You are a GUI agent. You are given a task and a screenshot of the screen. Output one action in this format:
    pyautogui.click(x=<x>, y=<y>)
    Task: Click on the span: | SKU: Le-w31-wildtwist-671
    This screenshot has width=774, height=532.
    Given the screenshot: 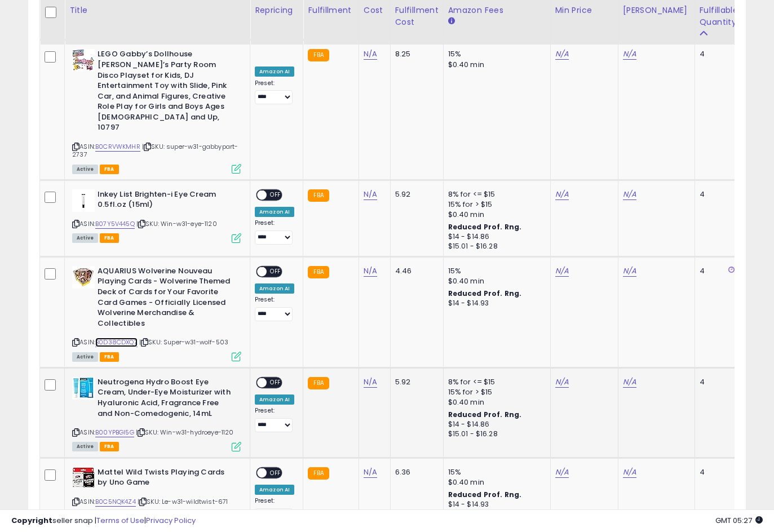 What is the action you would take?
    pyautogui.click(x=183, y=501)
    